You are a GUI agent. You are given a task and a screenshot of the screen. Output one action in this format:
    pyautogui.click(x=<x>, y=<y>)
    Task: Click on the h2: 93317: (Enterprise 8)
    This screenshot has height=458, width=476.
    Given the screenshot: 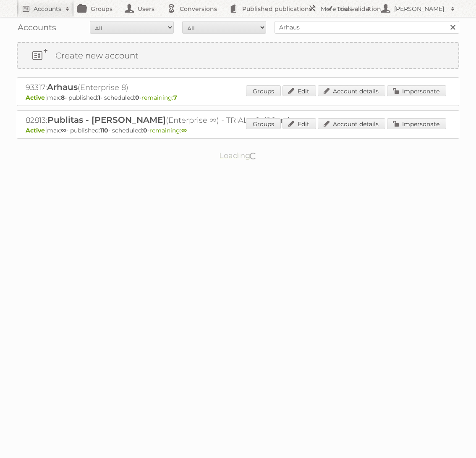 What is the action you would take?
    pyautogui.click(x=172, y=88)
    